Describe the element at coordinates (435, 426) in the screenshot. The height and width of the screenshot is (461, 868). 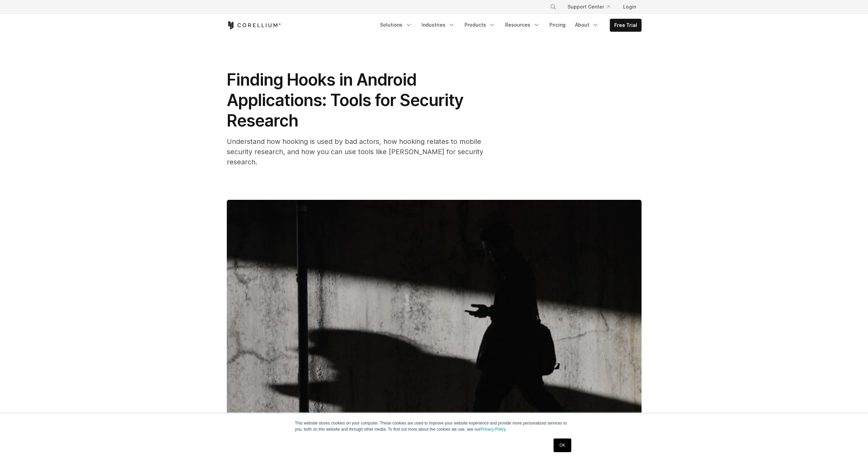
I see `p: This website stores cookies on your computer. These cookies are used to improve your website expe...` at that location.